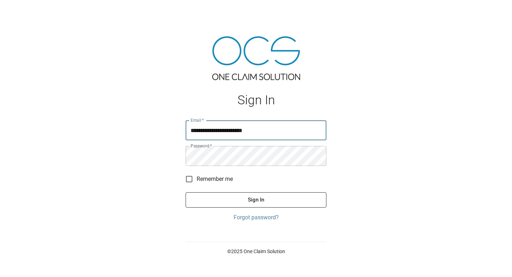 The height and width of the screenshot is (277, 512). I want to click on img: ocs-logo-white-transparent.png, so click(23, 11).